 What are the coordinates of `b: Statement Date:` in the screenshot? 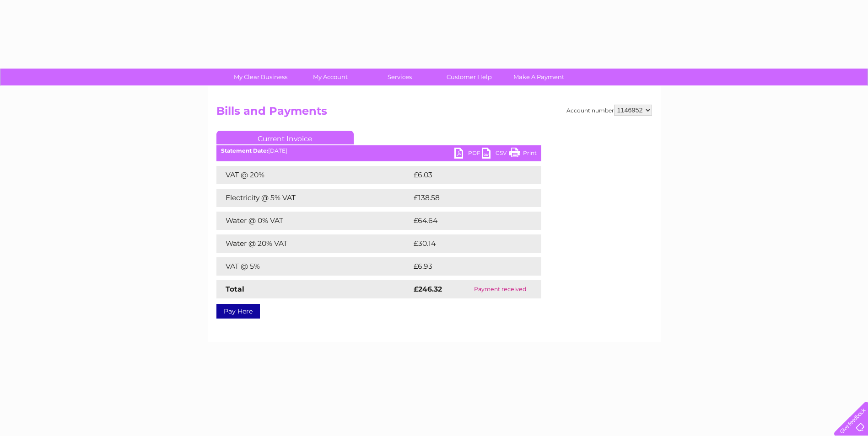 It's located at (244, 151).